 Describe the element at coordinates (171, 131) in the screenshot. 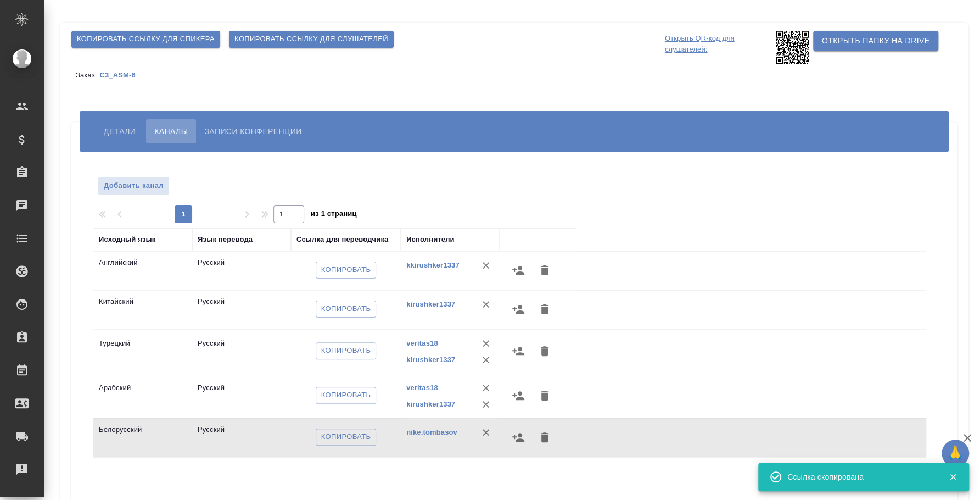

I see `span: Каналы` at that location.